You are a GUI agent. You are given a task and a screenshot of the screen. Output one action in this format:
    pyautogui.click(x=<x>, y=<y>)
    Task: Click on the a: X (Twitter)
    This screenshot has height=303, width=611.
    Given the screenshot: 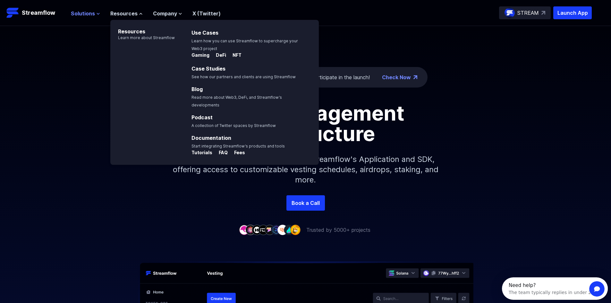 What is the action you would take?
    pyautogui.click(x=206, y=13)
    